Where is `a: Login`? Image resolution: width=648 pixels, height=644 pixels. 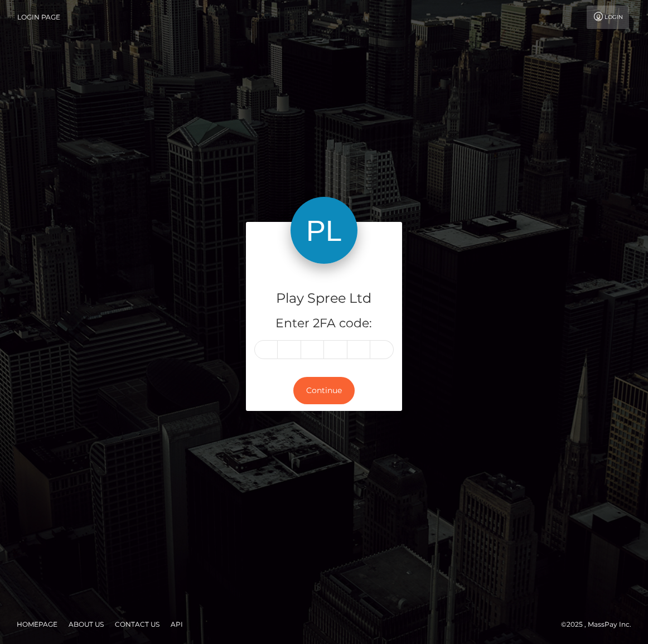 a: Login is located at coordinates (608, 18).